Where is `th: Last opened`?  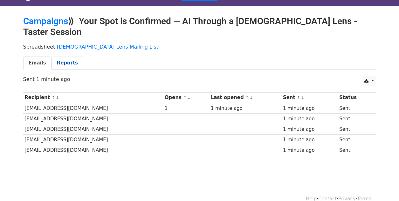 th: Last opened is located at coordinates (245, 98).